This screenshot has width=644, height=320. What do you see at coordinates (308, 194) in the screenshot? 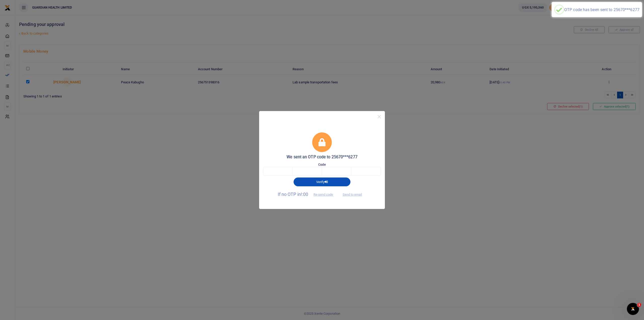
I see `span: If no OTP in` at bounding box center [308, 194].